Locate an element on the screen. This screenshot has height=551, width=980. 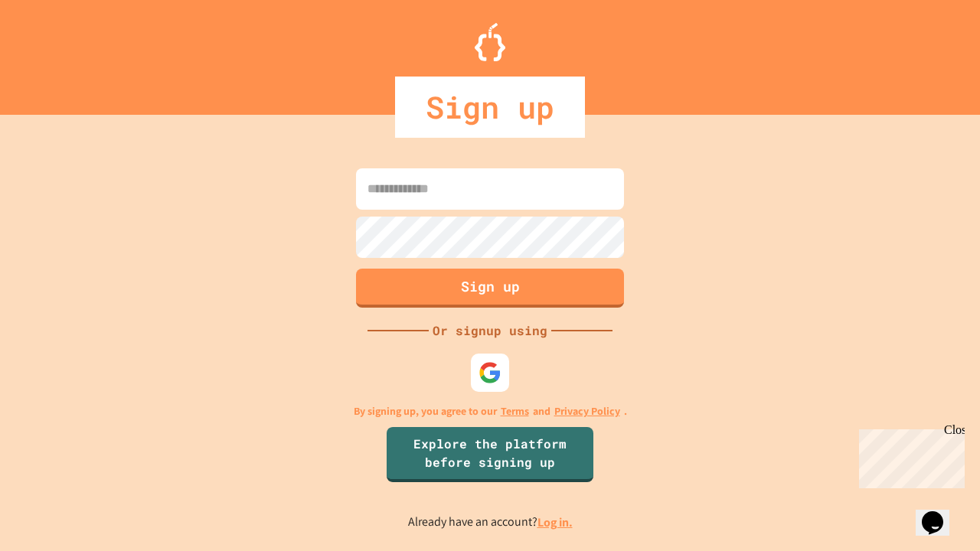
a: Privacy Policy is located at coordinates (587, 411).